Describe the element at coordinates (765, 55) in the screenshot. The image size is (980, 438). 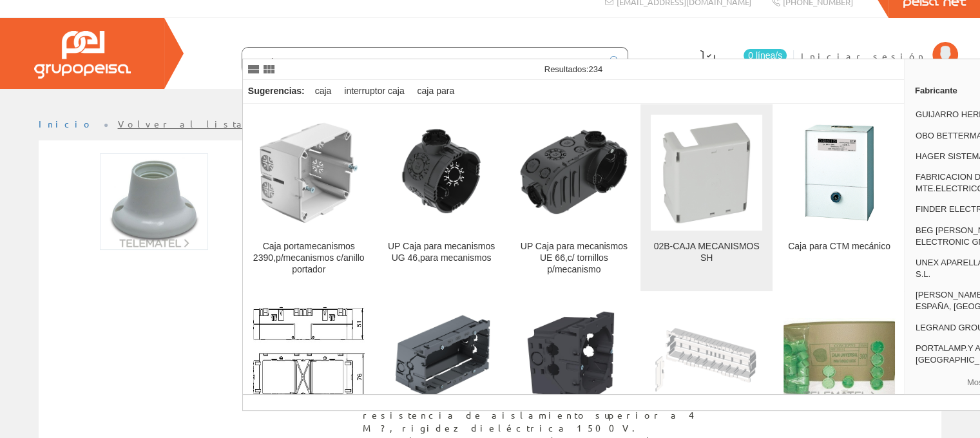
I see `span: 0 línea/s` at that location.